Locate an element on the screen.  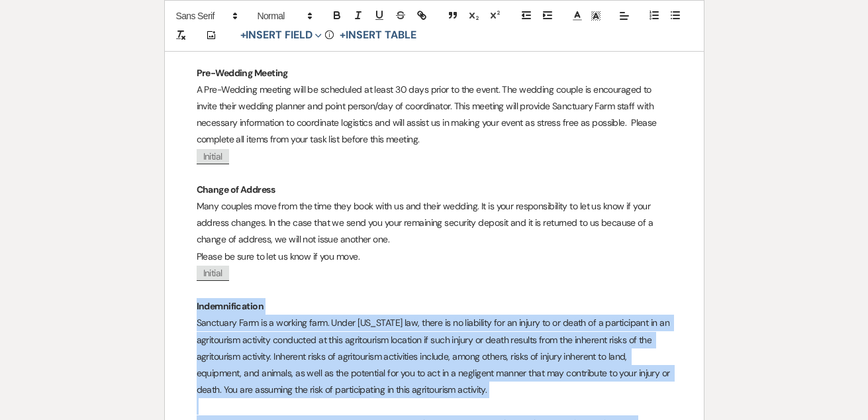
span: Text Color is located at coordinates (577, 16).